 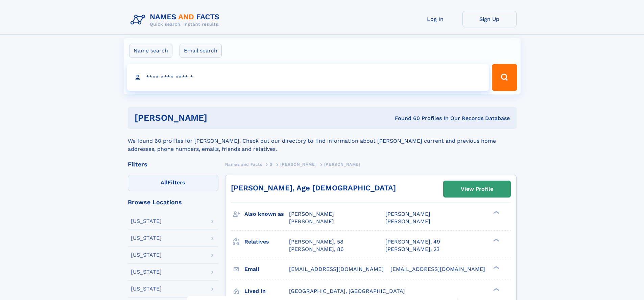 What do you see at coordinates (173, 202) in the screenshot?
I see `div: Browse Locations` at bounding box center [173, 202].